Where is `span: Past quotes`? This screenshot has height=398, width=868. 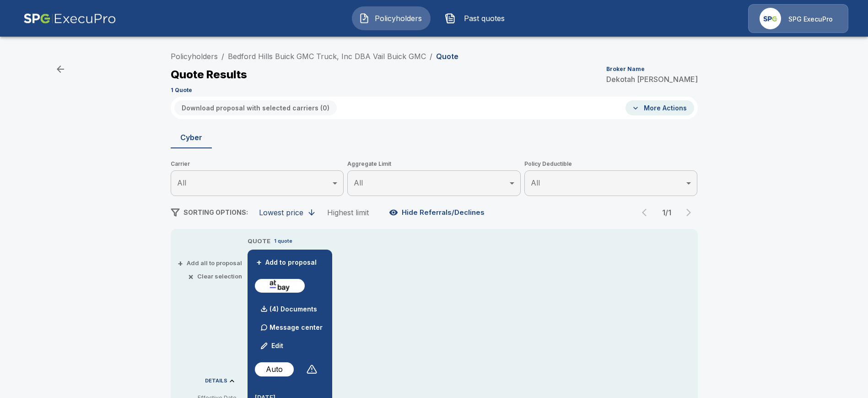
span: Past quotes is located at coordinates (484, 18).